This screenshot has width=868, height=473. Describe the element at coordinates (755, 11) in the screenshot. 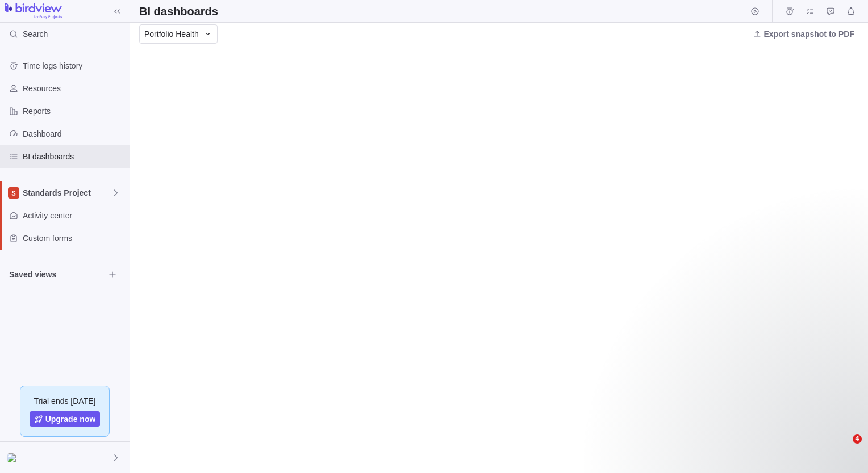

I see `span: Start timer` at that location.